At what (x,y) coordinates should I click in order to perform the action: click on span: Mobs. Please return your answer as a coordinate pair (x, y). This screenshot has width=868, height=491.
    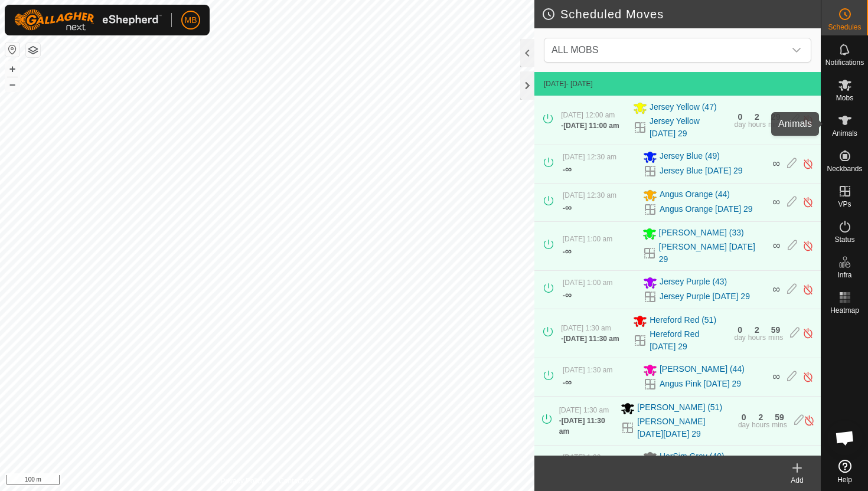
    Looking at the image, I should click on (844, 98).